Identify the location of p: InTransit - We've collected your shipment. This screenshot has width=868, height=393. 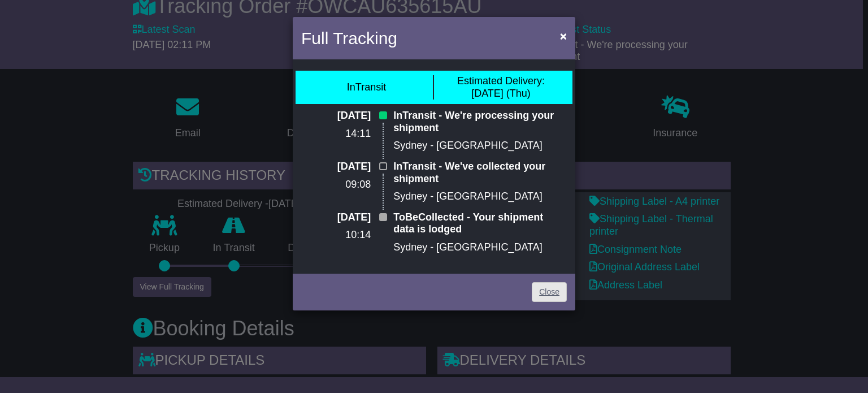
(479, 172).